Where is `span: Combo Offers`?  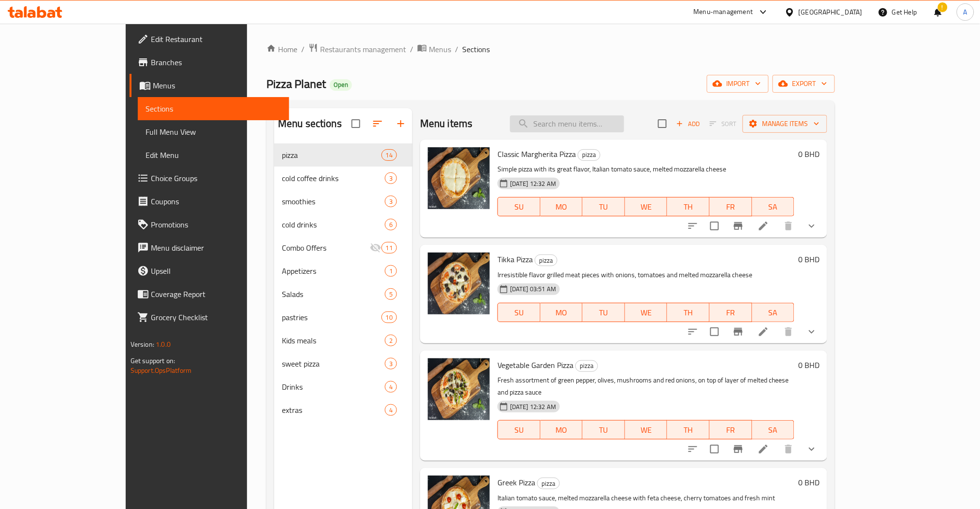 span: Combo Offers is located at coordinates (326, 248).